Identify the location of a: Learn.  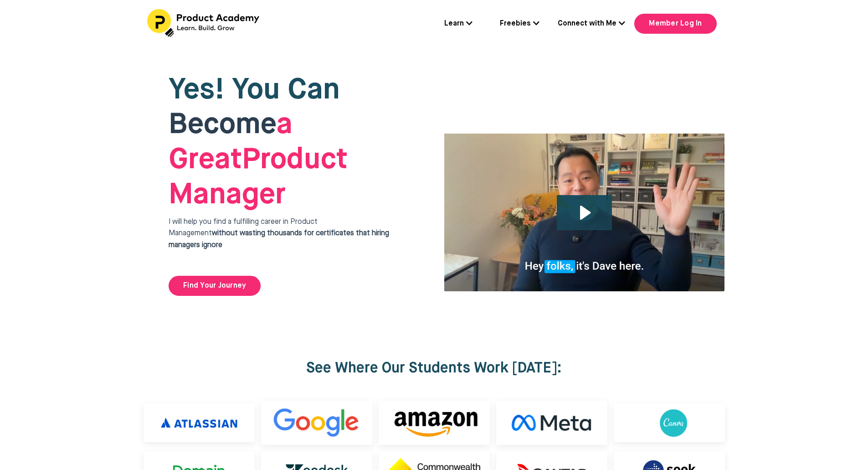
(458, 24).